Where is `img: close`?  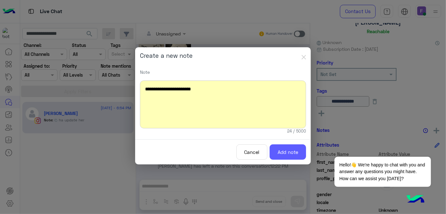 img: close is located at coordinates (304, 57).